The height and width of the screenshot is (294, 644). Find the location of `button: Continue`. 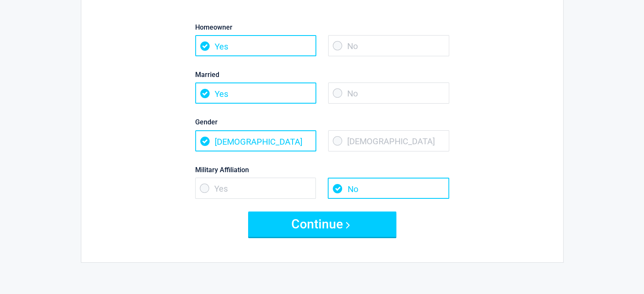

button: Continue is located at coordinates (322, 224).